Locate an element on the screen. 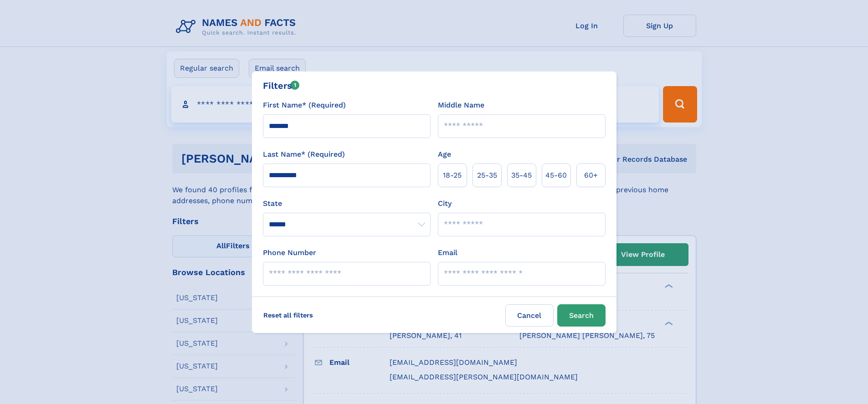  label: Middle Name is located at coordinates (461, 105).